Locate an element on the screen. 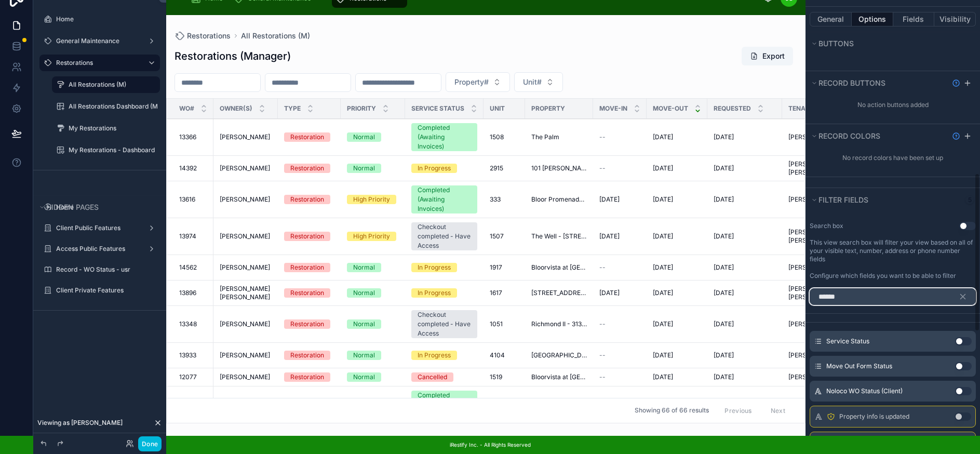 This screenshot has width=980, height=454. a: 13896 is located at coordinates (194, 293).